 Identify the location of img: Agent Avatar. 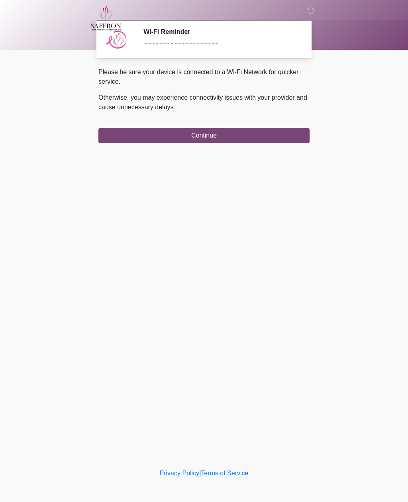
(116, 40).